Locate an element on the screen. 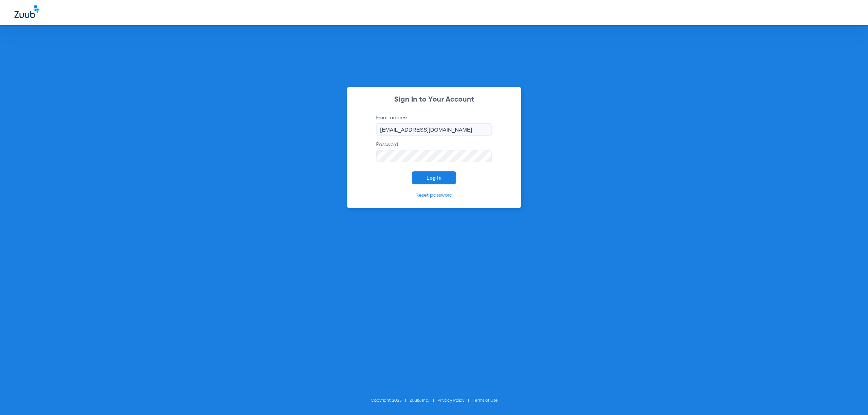 This screenshot has height=415, width=868. div: Chat Widget is located at coordinates (850, 398).